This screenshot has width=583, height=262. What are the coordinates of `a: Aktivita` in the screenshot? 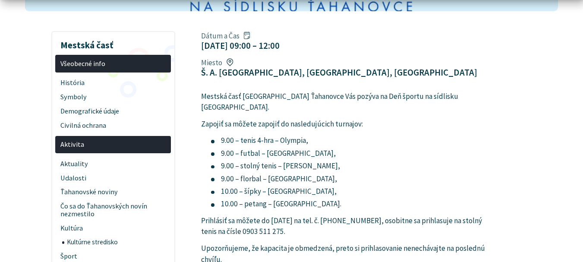 It's located at (113, 145).